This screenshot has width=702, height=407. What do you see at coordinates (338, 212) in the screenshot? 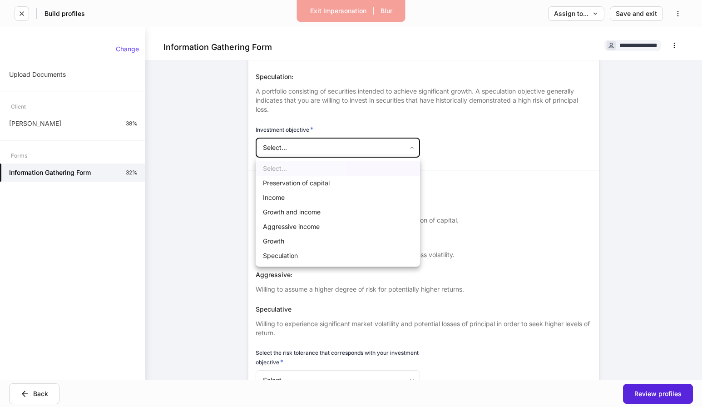
I see `li: Growth and income` at bounding box center [338, 212].